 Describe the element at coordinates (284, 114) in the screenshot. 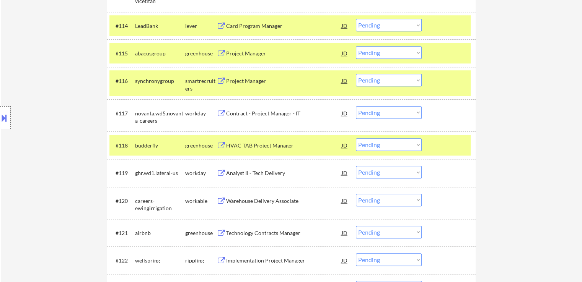

I see `div: Contract - Project Manager - IT` at that location.